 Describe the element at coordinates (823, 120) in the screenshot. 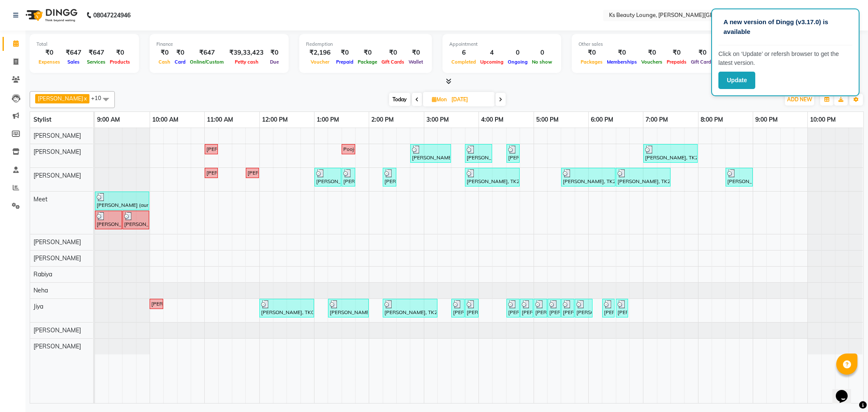

I see `a: 10:00 PM` at that location.